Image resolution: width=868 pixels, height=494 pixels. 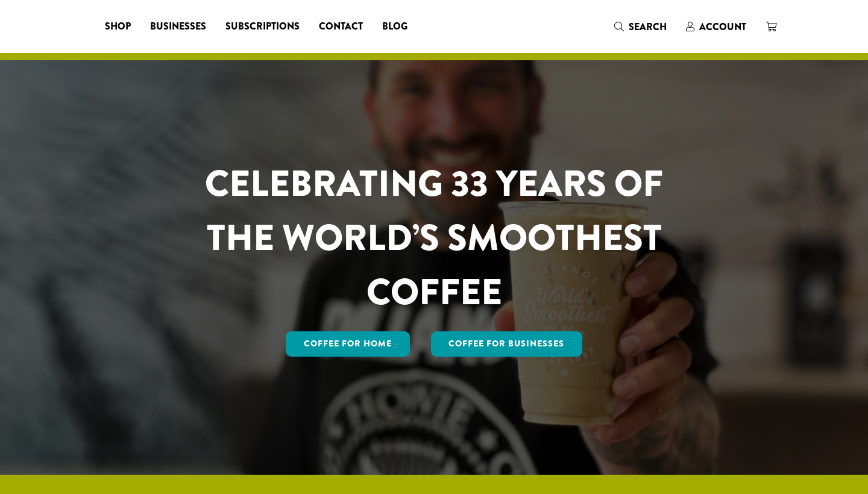 What do you see at coordinates (722, 27) in the screenshot?
I see `span: Account` at bounding box center [722, 27].